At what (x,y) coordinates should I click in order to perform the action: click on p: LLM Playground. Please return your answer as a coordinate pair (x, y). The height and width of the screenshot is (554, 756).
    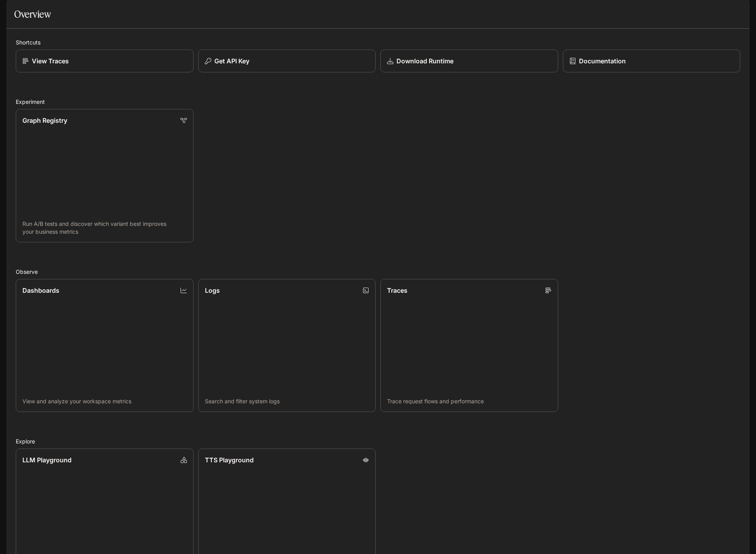
    Looking at the image, I should click on (47, 460).